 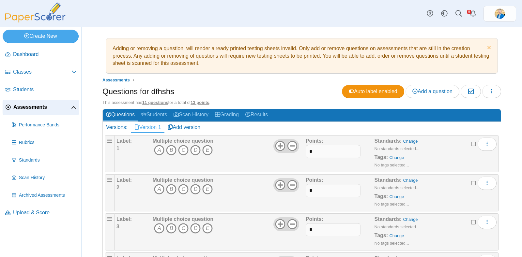 I want to click on a: Standards, so click(x=44, y=160).